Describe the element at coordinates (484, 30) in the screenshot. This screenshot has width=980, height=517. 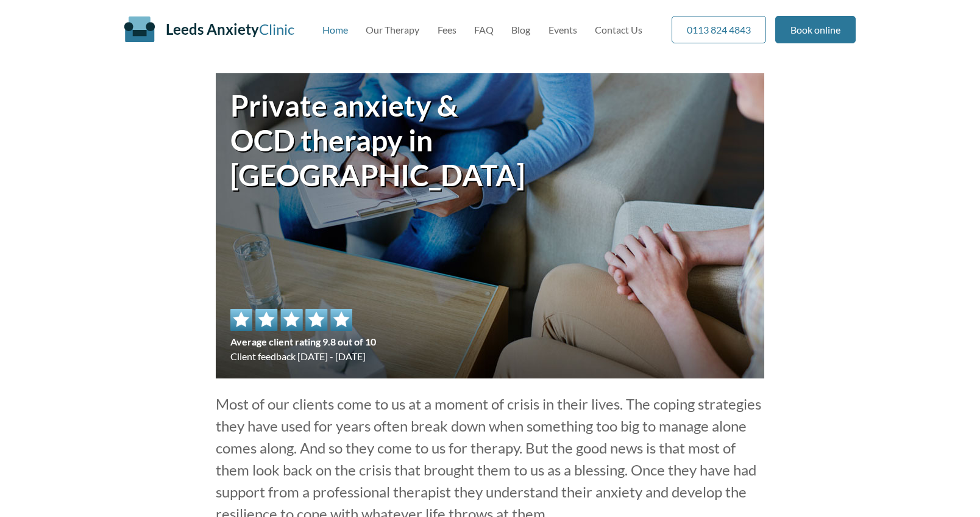
I see `a: FAQ` at that location.